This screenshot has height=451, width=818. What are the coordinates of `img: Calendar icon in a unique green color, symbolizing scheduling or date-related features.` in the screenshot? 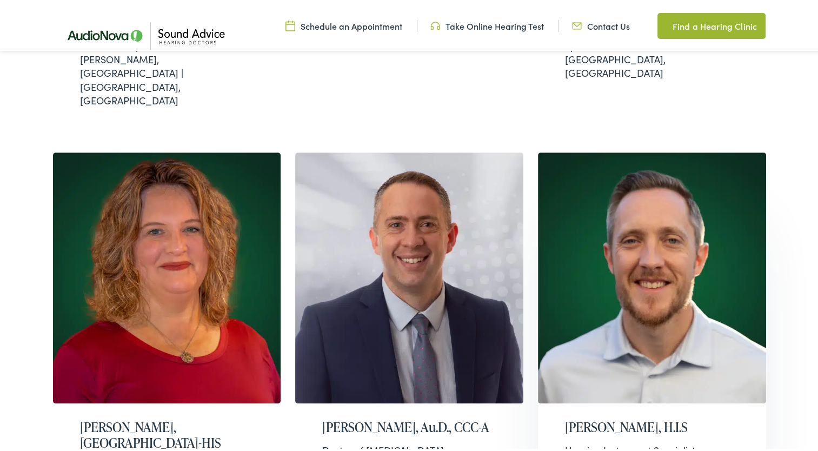 It's located at (290, 24).